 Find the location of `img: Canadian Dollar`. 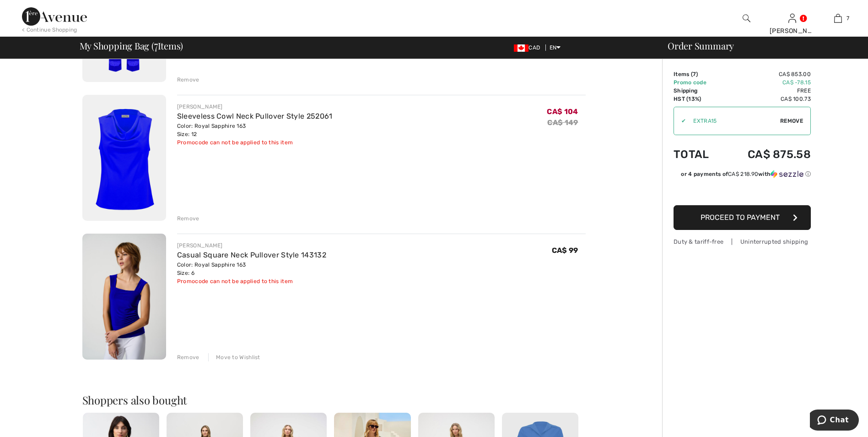

img: Canadian Dollar is located at coordinates (521, 48).